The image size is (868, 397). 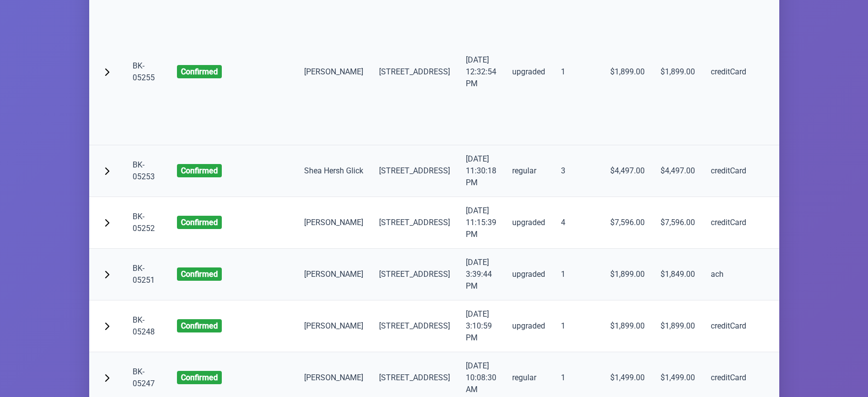 What do you see at coordinates (144, 222) in the screenshot?
I see `a: BK-05252` at bounding box center [144, 222].